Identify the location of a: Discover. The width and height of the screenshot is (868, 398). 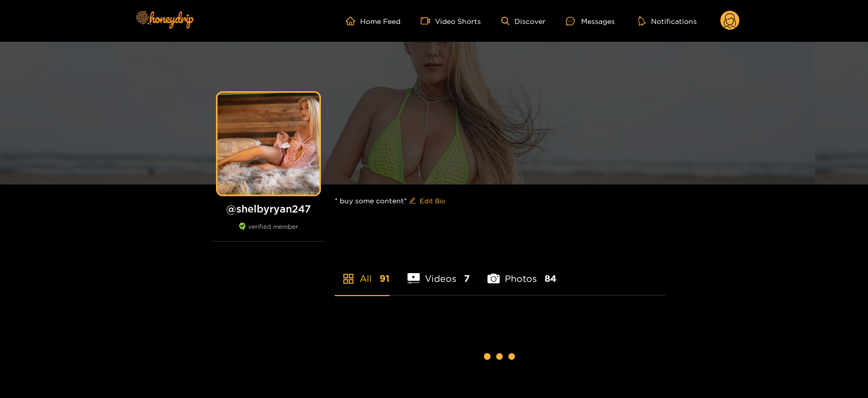
(523, 21).